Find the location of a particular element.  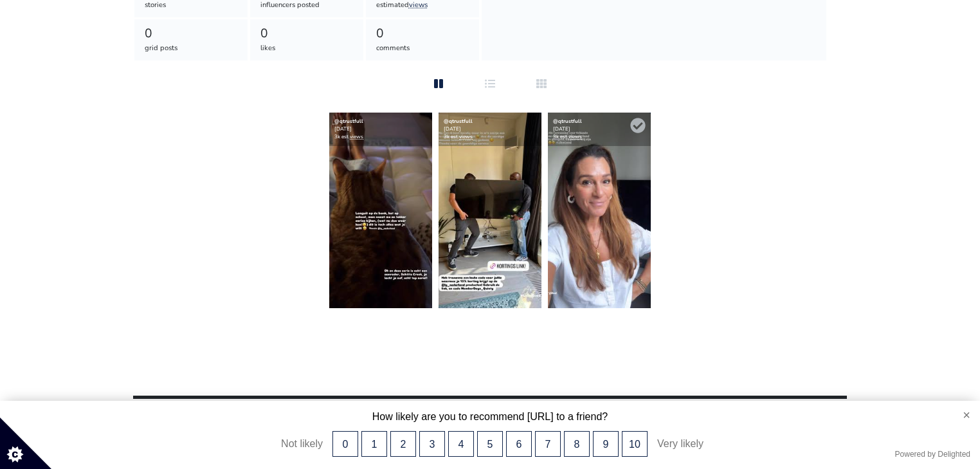

button: 4 is located at coordinates (461, 444).